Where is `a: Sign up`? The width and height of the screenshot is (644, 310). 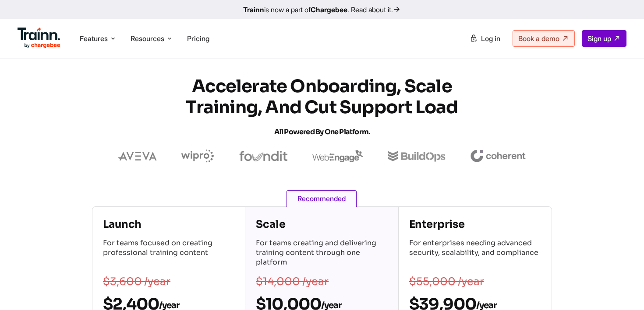 a: Sign up is located at coordinates (604, 39).